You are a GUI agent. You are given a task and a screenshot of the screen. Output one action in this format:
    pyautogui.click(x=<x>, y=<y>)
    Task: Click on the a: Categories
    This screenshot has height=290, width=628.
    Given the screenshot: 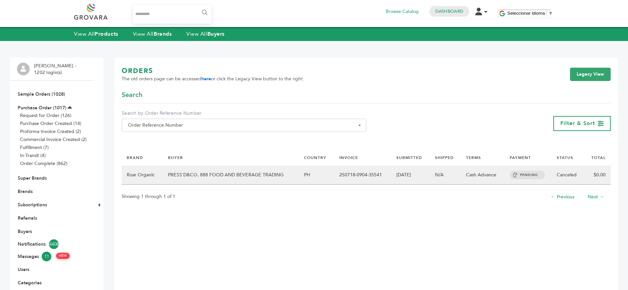 What is the action you would take?
    pyautogui.click(x=30, y=283)
    